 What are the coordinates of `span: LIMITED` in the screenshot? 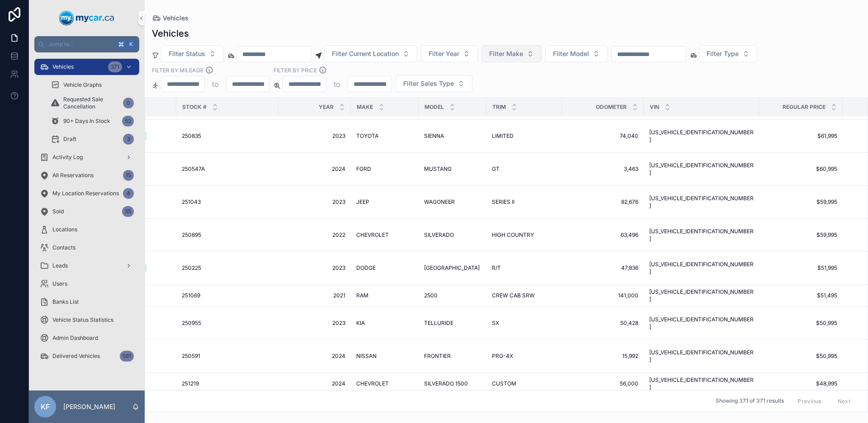 It's located at (503, 136).